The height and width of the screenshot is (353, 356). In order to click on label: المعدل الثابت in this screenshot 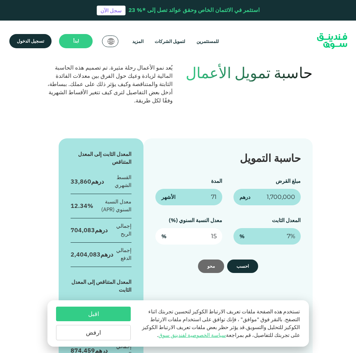, I will do `click(286, 220)`.